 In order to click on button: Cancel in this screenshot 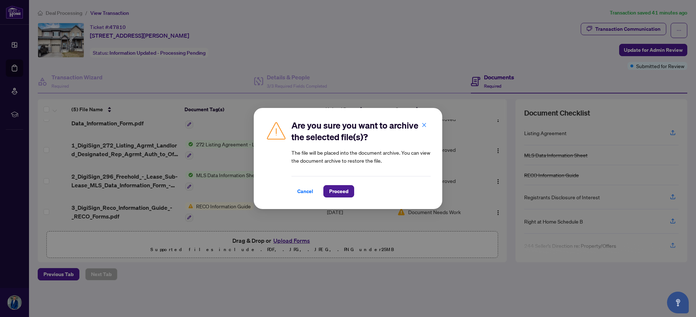, I will do `click(305, 191)`.